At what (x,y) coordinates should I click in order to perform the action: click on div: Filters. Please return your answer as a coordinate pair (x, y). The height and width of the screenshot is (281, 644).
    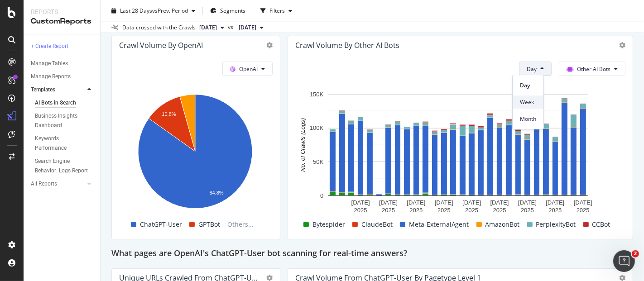
    Looking at the image, I should click on (277, 10).